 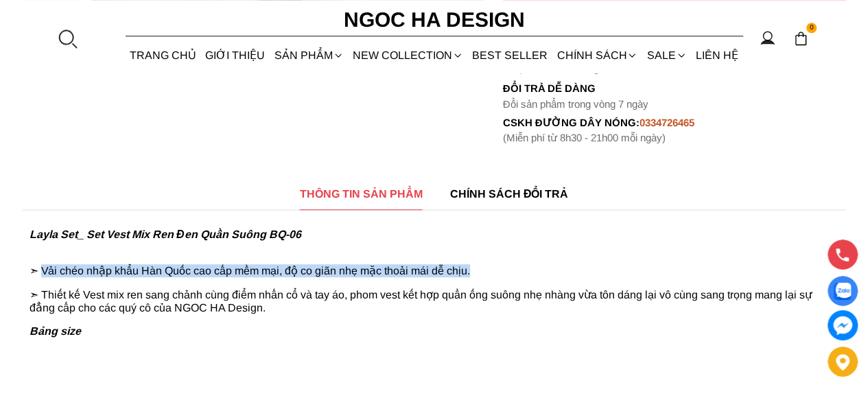 I want to click on a: Ngoc Ha Design, so click(x=434, y=20).